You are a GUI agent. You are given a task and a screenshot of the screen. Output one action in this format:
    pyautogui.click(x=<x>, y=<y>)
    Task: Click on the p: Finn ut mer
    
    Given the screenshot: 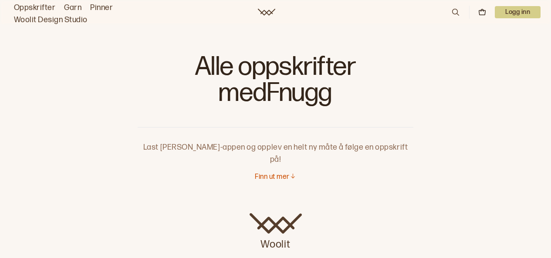 What is the action you would take?
    pyautogui.click(x=272, y=177)
    